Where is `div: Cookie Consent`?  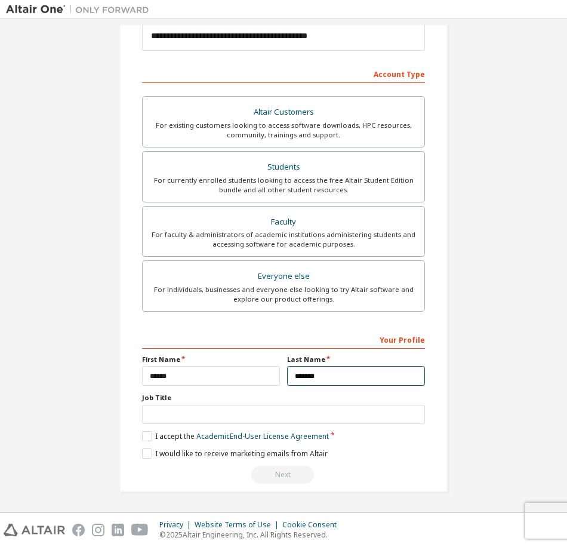
div: Cookie Consent is located at coordinates (313, 525).